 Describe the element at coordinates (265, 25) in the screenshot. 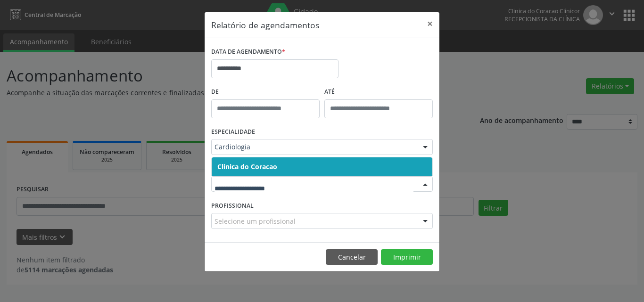

I see `h5: Relatório de agendamentos` at that location.